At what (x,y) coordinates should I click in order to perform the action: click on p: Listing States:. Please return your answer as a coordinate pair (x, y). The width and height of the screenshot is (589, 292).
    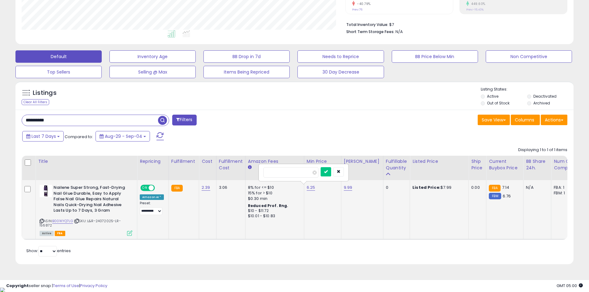
    Looking at the image, I should click on (527, 89).